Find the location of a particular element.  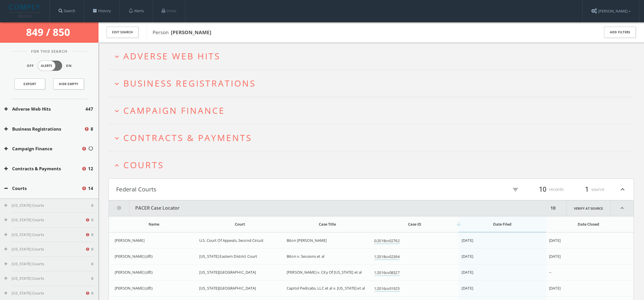

span: On is located at coordinates (69, 66).